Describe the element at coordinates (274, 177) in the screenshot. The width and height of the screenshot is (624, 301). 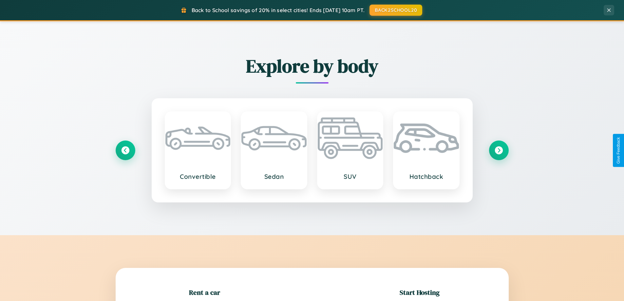
I see `h3: Sedan` at that location.